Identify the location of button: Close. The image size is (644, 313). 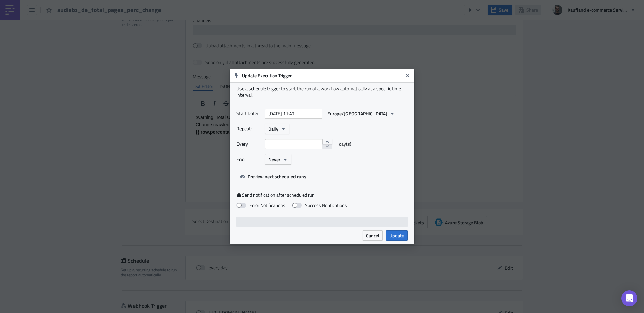
(408, 76).